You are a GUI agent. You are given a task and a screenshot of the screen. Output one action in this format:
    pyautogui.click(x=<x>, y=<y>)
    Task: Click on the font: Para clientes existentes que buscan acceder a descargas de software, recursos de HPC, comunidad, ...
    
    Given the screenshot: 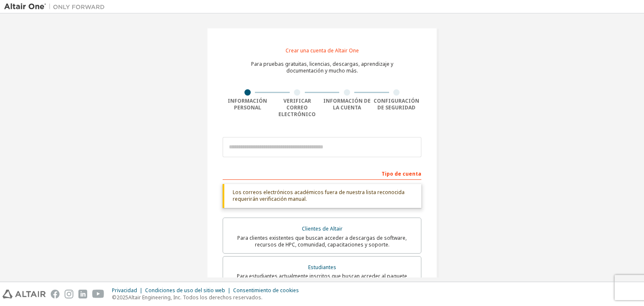 What is the action you would take?
    pyautogui.click(x=322, y=241)
    